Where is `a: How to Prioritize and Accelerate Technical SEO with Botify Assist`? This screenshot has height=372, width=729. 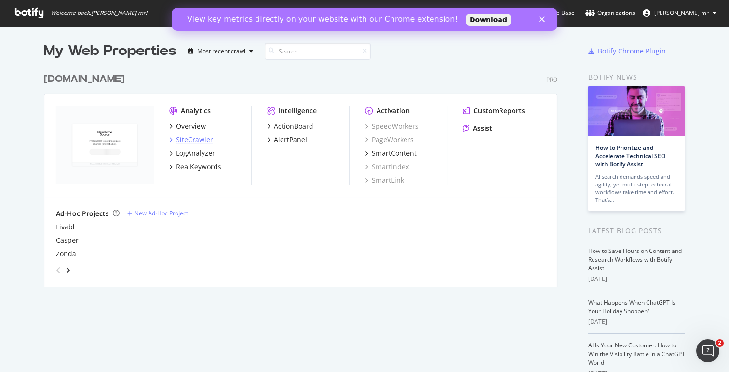
a: How to Prioritize and Accelerate Technical SEO with Botify Assist is located at coordinates (631, 156).